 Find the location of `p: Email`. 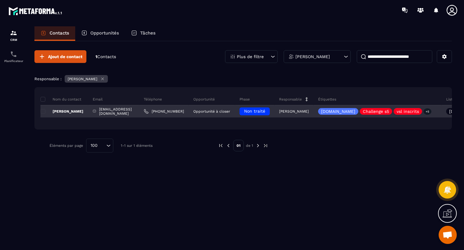

p: Email is located at coordinates (98, 99).